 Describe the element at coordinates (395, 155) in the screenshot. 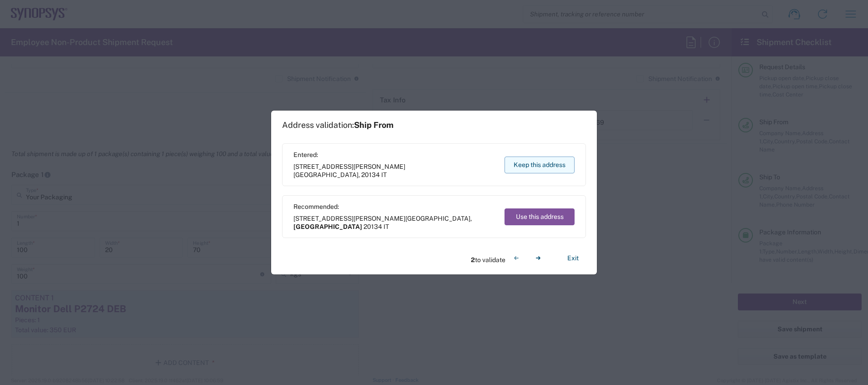

I see `span: Entered:` at that location.